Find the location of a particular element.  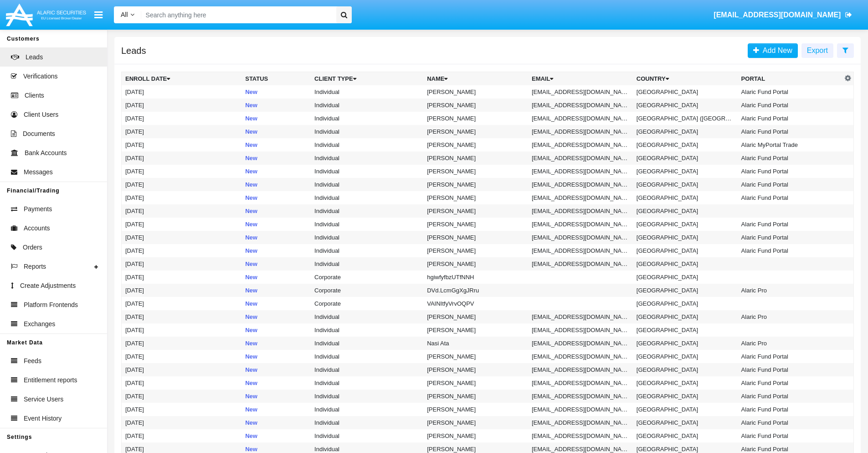

td: Corporate is located at coordinates (367, 290).